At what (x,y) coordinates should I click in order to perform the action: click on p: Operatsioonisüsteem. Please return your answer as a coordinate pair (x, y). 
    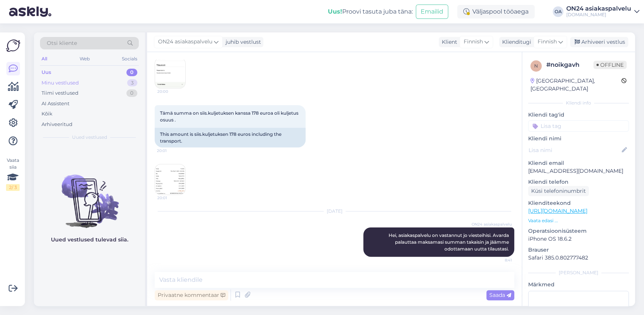
    Looking at the image, I should click on (578, 231).